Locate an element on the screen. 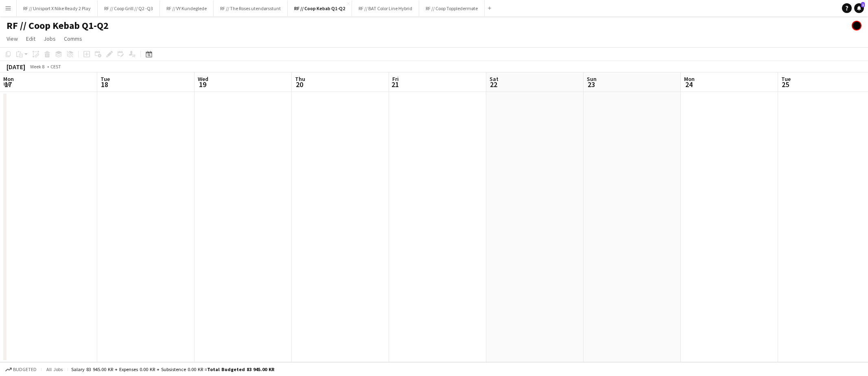 The image size is (868, 376). span: Thu is located at coordinates (300, 79).